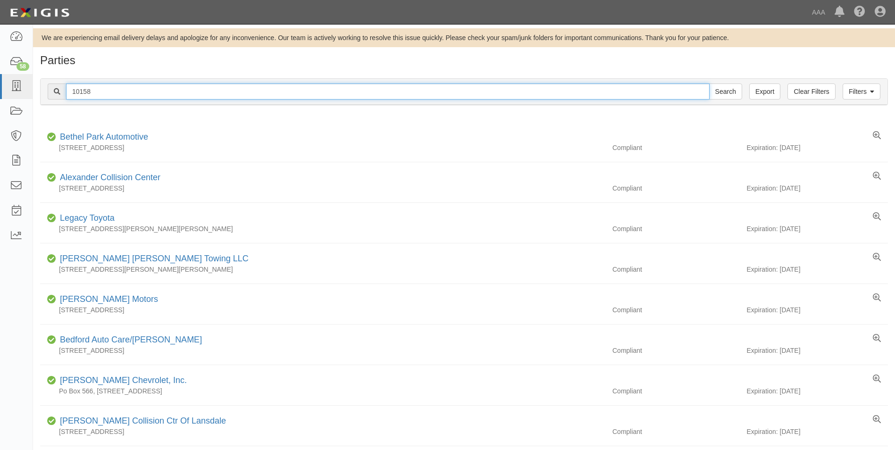 The image size is (895, 450). I want to click on div: Bedford Auto Care/McGroarty, so click(129, 340).